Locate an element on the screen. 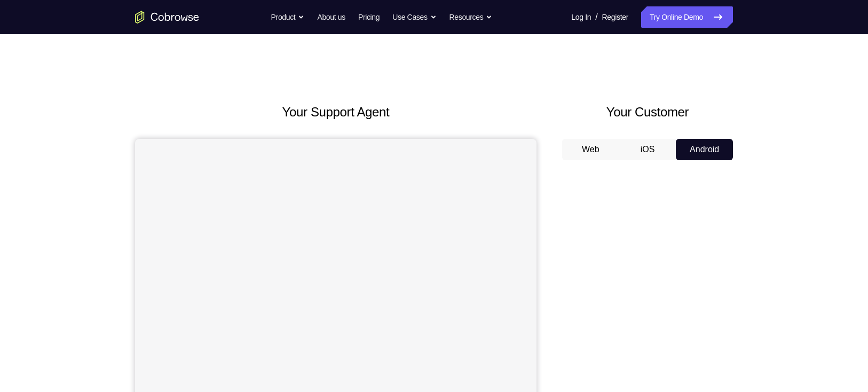 This screenshot has height=392, width=868. a: Pricing is located at coordinates (369, 17).